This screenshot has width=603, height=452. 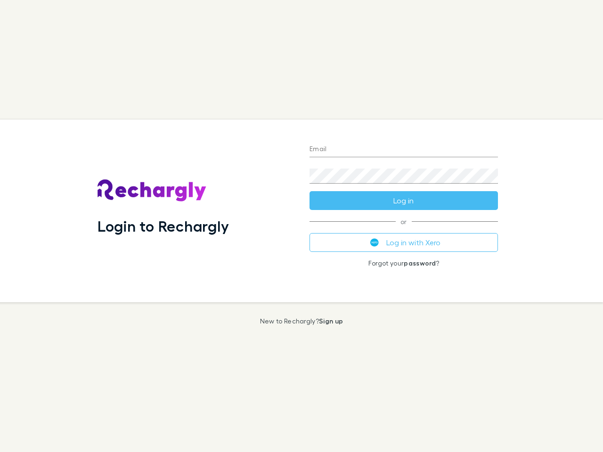 What do you see at coordinates (375, 243) in the screenshot?
I see `img: Xero's logo` at bounding box center [375, 243].